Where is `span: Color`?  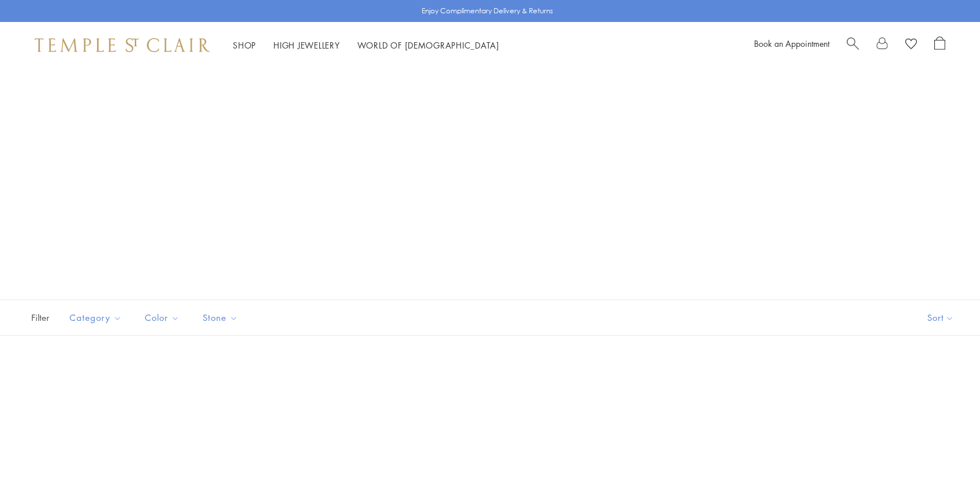 span: Color is located at coordinates (163, 318).